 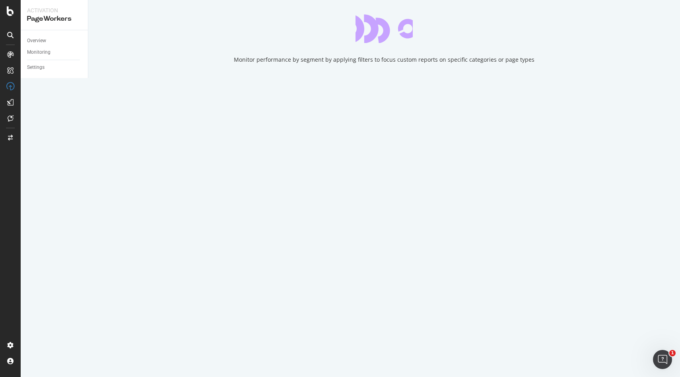 What do you see at coordinates (54, 41) in the screenshot?
I see `a: Overview` at bounding box center [54, 41].